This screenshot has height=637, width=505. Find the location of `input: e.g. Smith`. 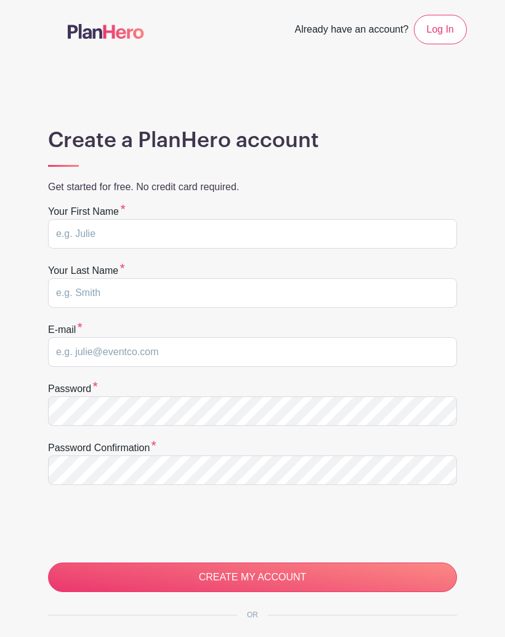

input: e.g. Smith is located at coordinates (252, 293).